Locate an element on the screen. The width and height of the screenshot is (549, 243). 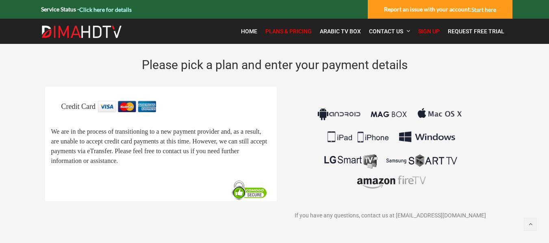
a: Contact Us is located at coordinates (389, 31).